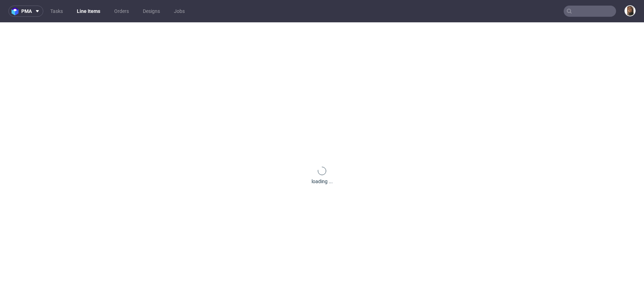  What do you see at coordinates (26, 11) in the screenshot?
I see `span: pma` at bounding box center [26, 11].